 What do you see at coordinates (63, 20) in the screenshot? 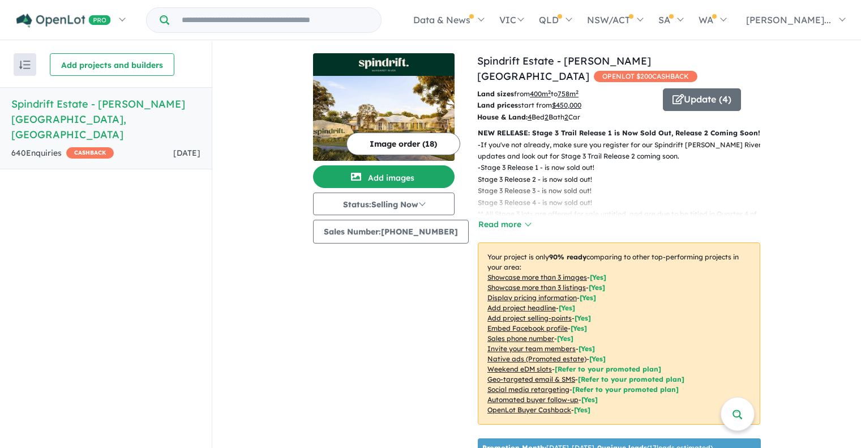
I see `img: Openlot PRO Logo White` at bounding box center [63, 20].